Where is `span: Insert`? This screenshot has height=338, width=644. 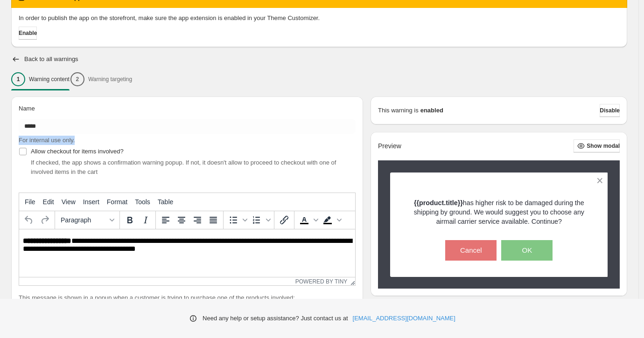 span: Insert is located at coordinates (91, 202).